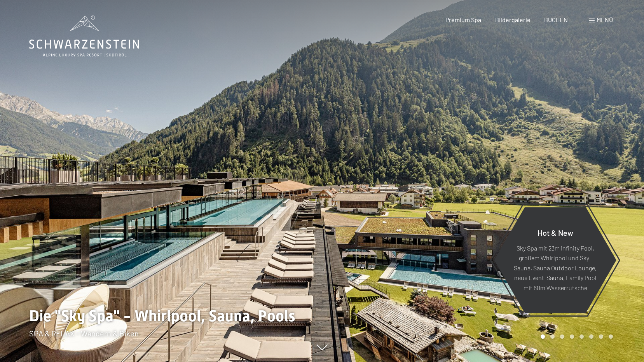 The width and height of the screenshot is (644, 362). Describe the element at coordinates (601, 337) in the screenshot. I see `div: Carousel Page 7` at that location.